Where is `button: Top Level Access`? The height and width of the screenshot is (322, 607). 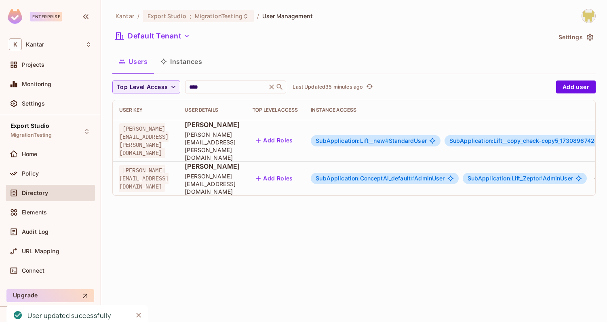 button: Top Level Access is located at coordinates (146, 87).